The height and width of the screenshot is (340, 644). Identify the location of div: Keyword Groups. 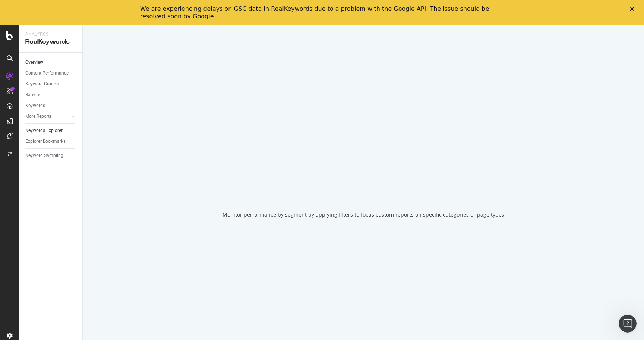
(42, 84).